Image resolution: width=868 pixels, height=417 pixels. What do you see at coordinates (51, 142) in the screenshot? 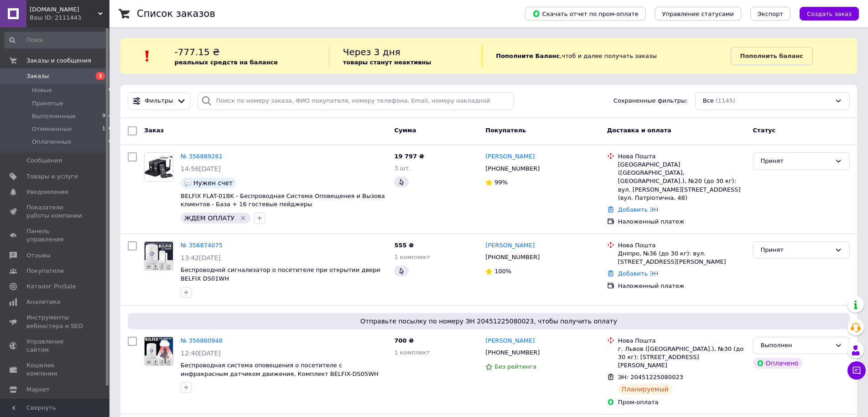
I see `span: Оплаченные` at bounding box center [51, 142].